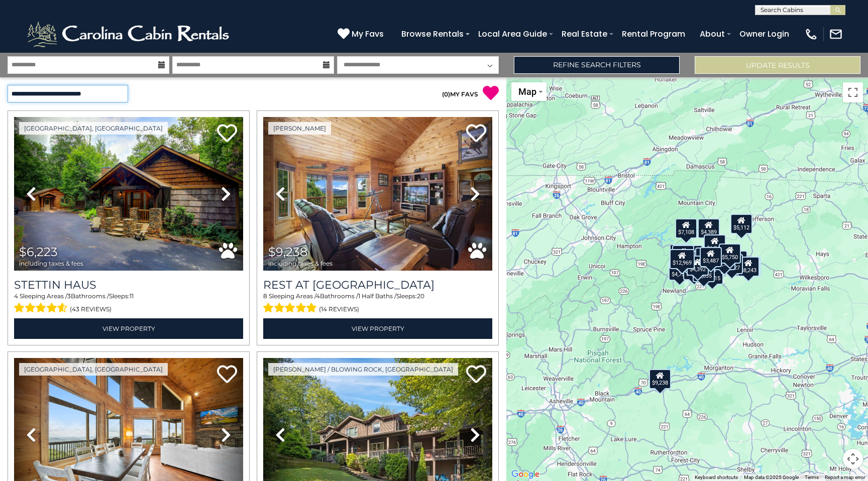 The width and height of the screenshot is (868, 481). I want to click on div: $5,112, so click(741, 224).